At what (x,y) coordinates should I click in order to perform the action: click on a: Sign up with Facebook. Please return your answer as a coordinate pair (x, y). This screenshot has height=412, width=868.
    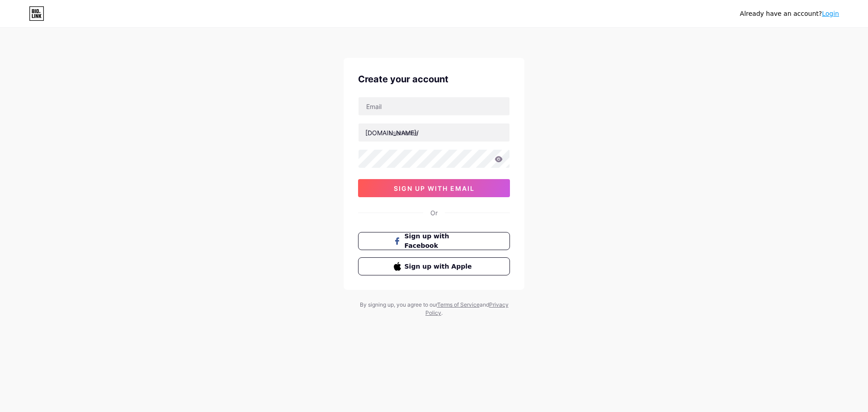
    Looking at the image, I should click on (434, 240).